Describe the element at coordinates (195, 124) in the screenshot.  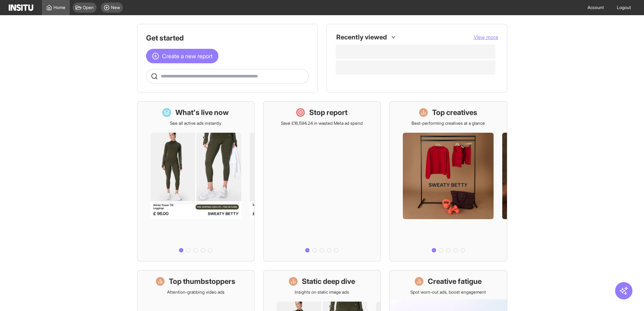
I see `p: See all active ads instantly` at that location.